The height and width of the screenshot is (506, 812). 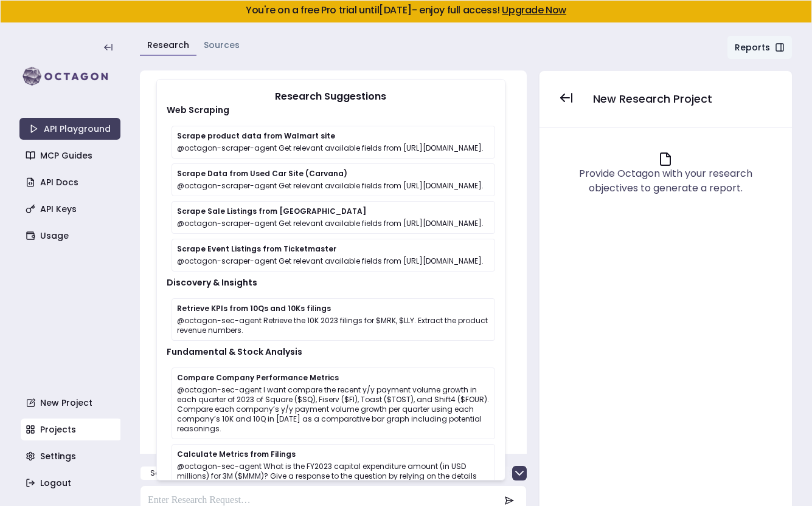 What do you see at coordinates (71, 456) in the screenshot?
I see `a: Settings` at bounding box center [71, 456].